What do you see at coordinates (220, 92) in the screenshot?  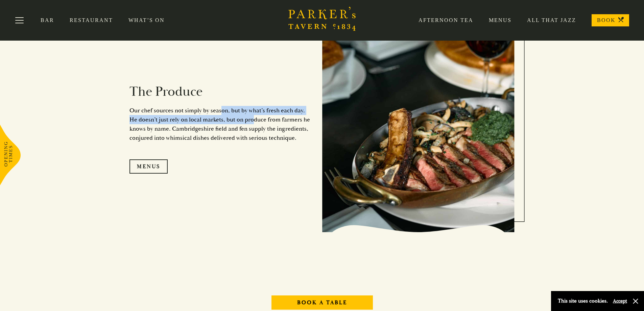 I see `h2: The Produce` at bounding box center [220, 92].